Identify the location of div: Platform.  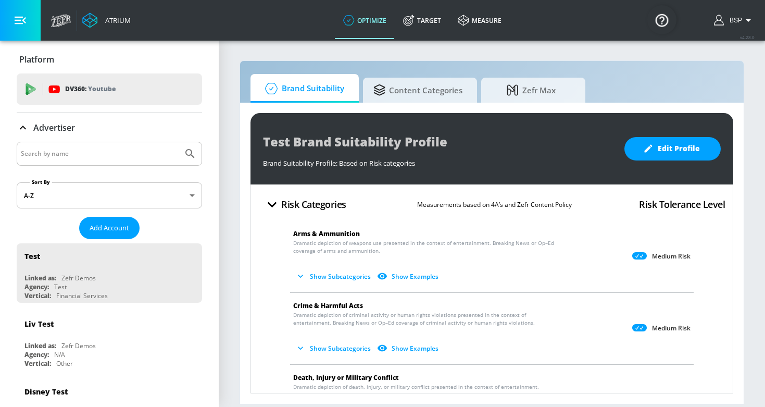
(109, 59).